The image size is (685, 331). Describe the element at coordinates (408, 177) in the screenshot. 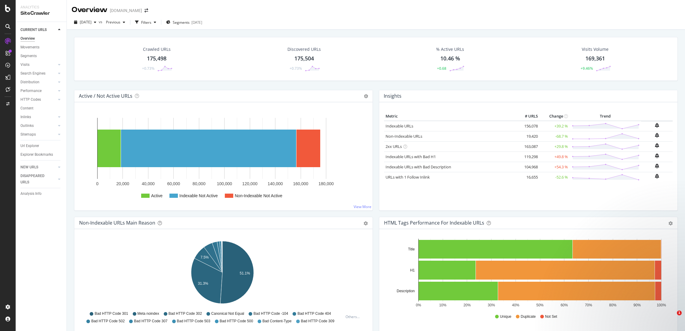

I see `a: URLs with 1 Follow Inlink` at that location.